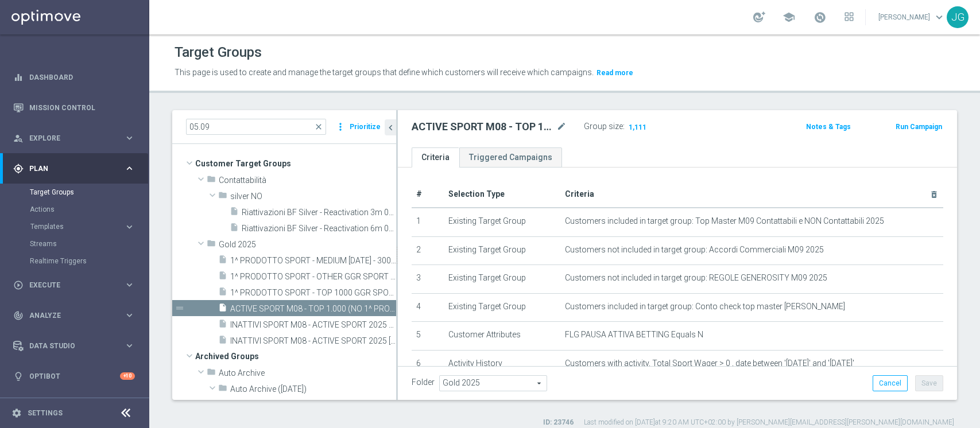 The height and width of the screenshot is (428, 980). Describe the element at coordinates (365, 127) in the screenshot. I see `button: Prioritize` at that location.